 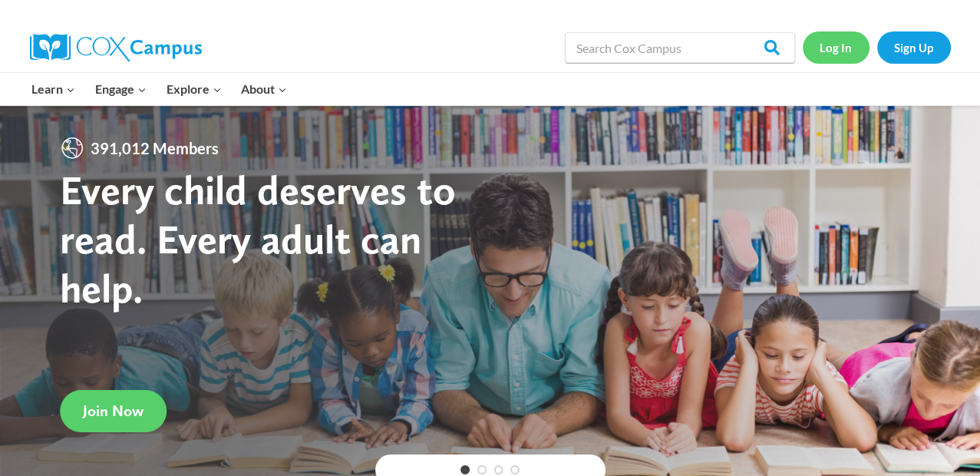 What do you see at coordinates (836, 47) in the screenshot?
I see `a: Log In` at bounding box center [836, 47].